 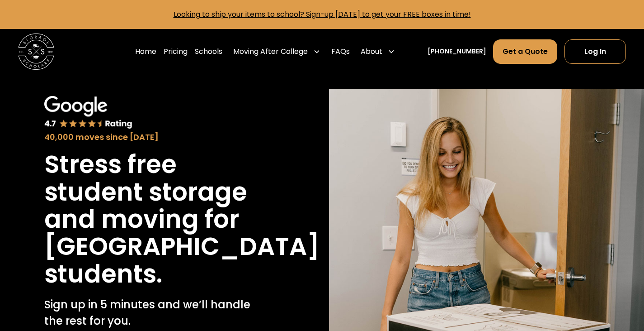 I want to click on h1: Stress free student storage and moving for, so click(x=158, y=191).